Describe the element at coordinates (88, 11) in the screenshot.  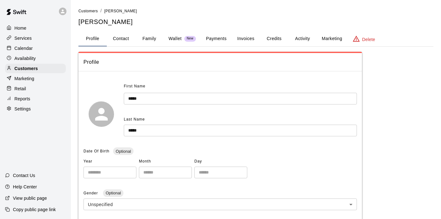
I see `span: Customers` at that location.